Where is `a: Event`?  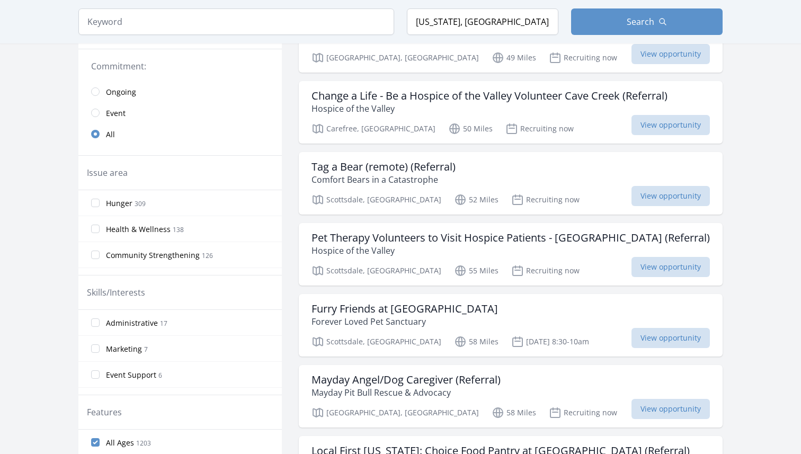
a: Event is located at coordinates (180, 113).